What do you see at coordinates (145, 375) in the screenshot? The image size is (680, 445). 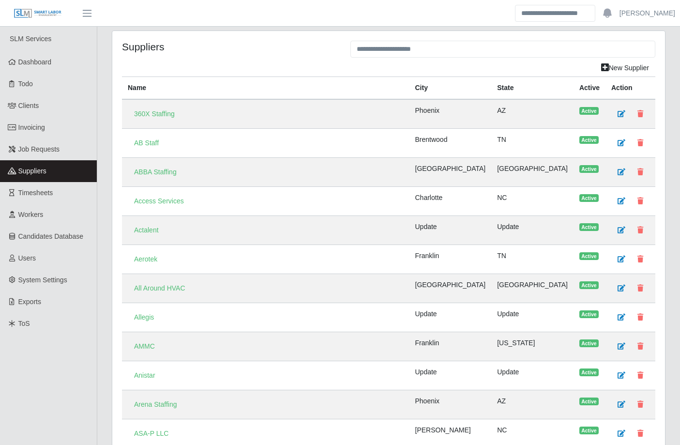 I see `a: Anistar` at bounding box center [145, 375].